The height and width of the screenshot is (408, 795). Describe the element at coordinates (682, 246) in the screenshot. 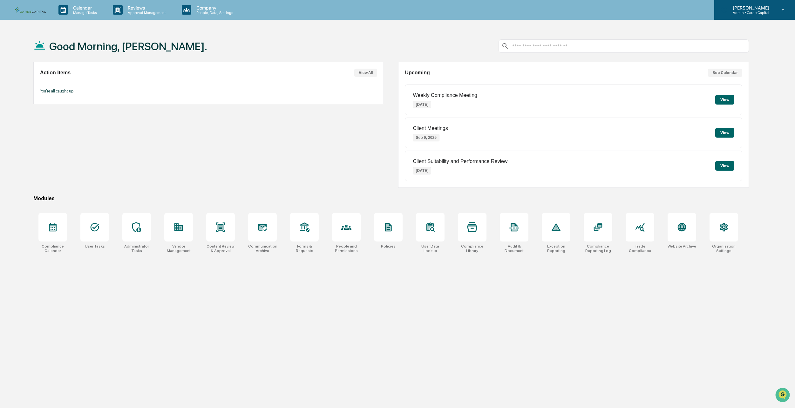

I see `div: Website Archive` at that location.